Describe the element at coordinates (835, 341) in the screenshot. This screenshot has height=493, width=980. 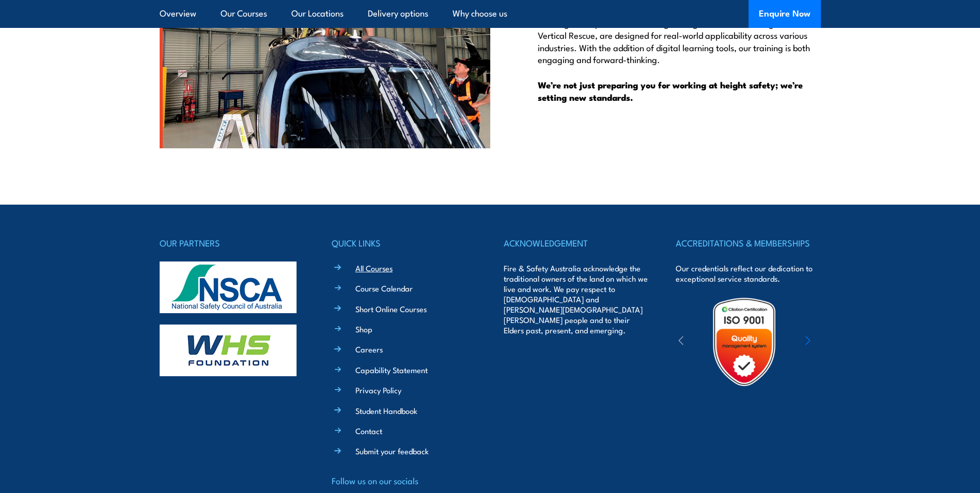
I see `img: ewpa-logo` at that location.